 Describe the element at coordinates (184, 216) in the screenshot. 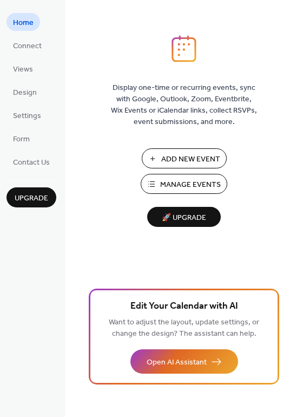

I see `button: 🚀 Upgrade` at that location.